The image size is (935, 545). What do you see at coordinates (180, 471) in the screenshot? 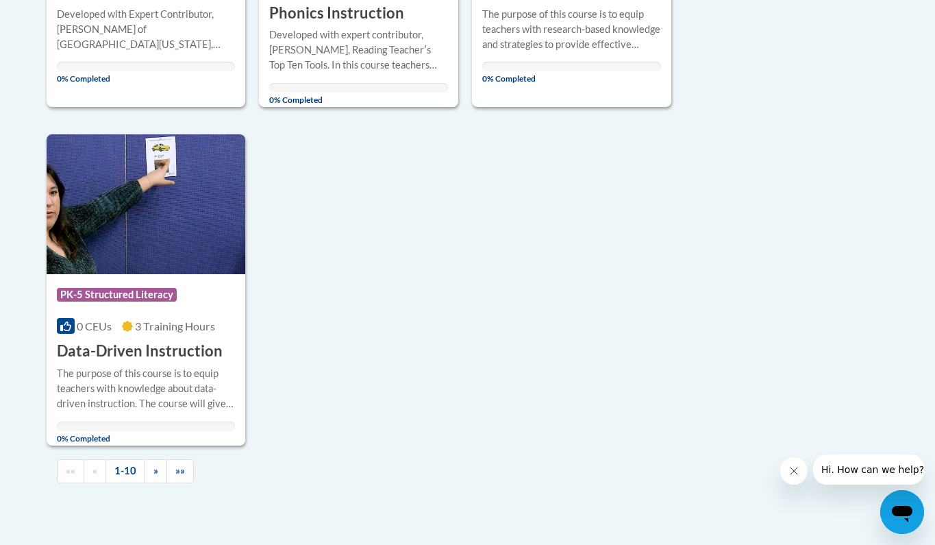
I see `a: End` at bounding box center [180, 471].